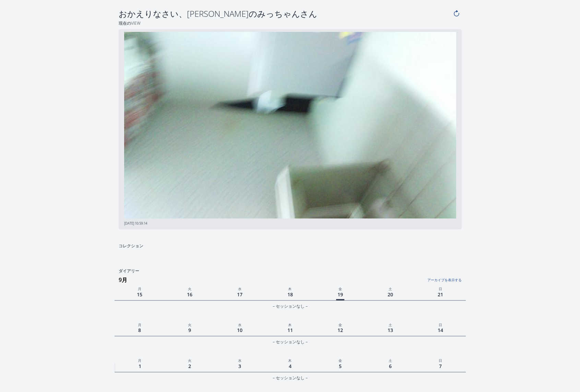 This screenshot has width=580, height=392. I want to click on h2: コレクション, so click(201, 246).